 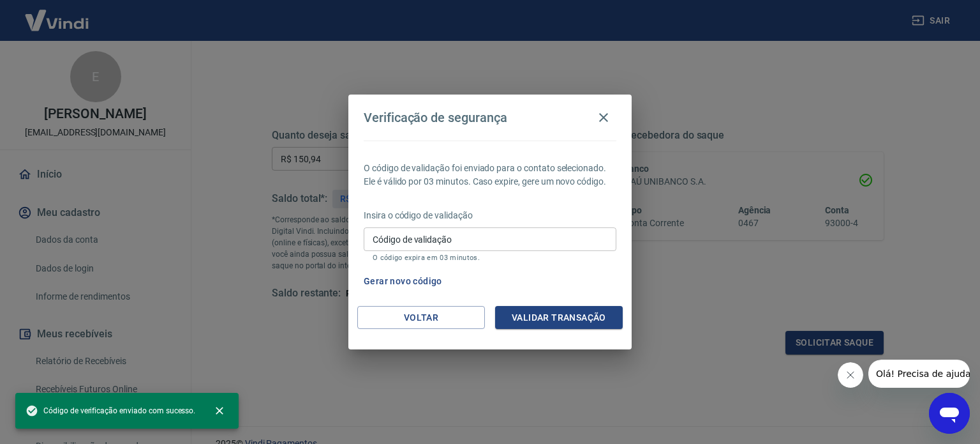 I want to click on p: O código expira em 03 minutos., so click(x=490, y=257).